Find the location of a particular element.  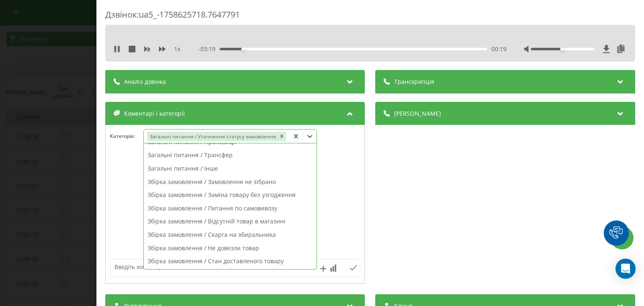

div: Збірка замовлення / Замовлення не зібрано is located at coordinates (230, 182).